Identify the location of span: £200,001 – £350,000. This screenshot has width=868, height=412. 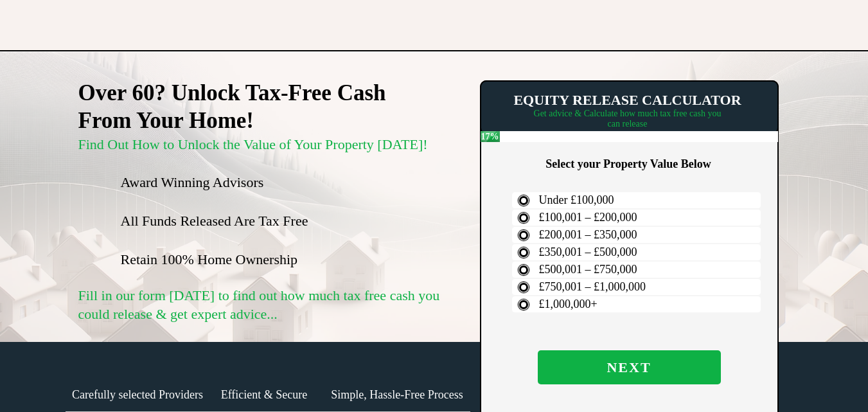
(588, 234).